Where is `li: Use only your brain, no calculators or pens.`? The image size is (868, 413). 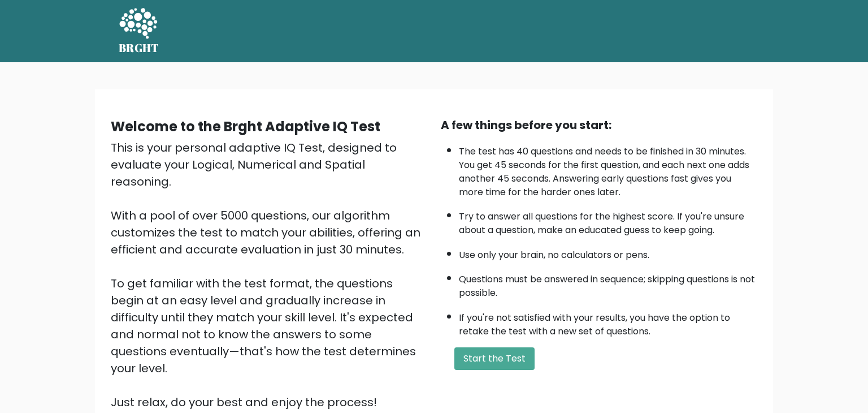 li: Use only your brain, no calculators or pens. is located at coordinates (608, 253).